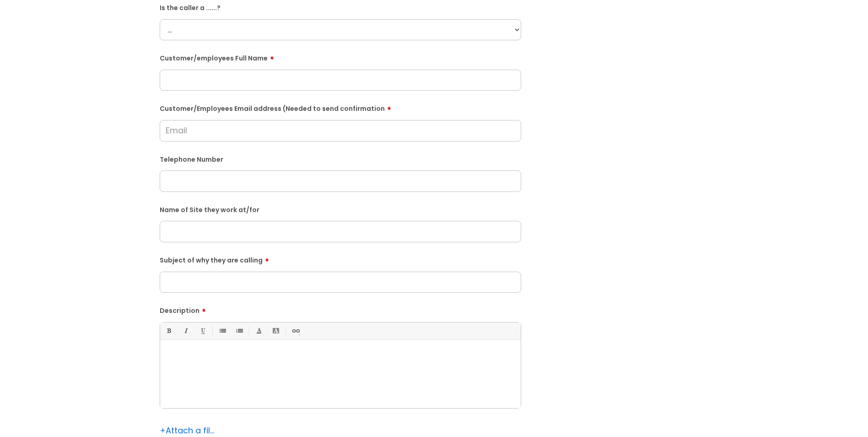 The height and width of the screenshot is (437, 868). What do you see at coordinates (341, 309) in the screenshot?
I see `label: Description` at bounding box center [341, 309].